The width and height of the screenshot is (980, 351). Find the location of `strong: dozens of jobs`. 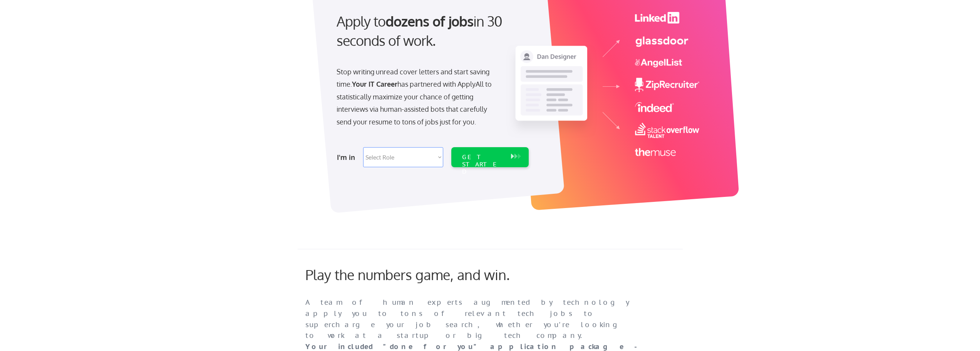

strong: dozens of jobs is located at coordinates (429, 21).